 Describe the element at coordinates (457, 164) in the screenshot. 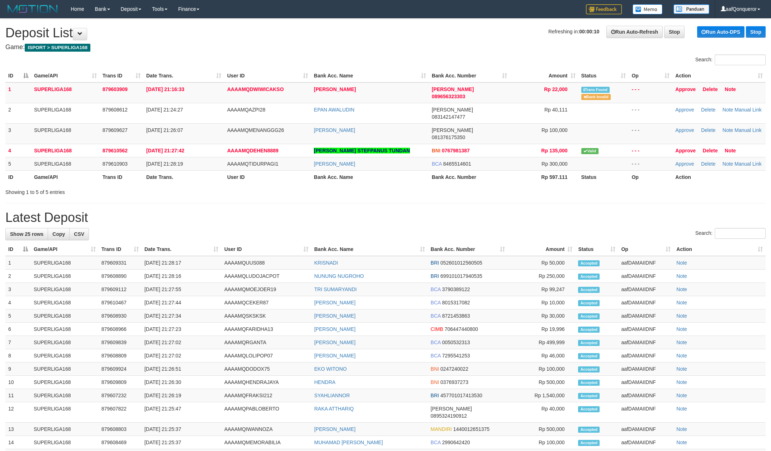

I see `span: Copy 8465514601 to clipboard` at that location.